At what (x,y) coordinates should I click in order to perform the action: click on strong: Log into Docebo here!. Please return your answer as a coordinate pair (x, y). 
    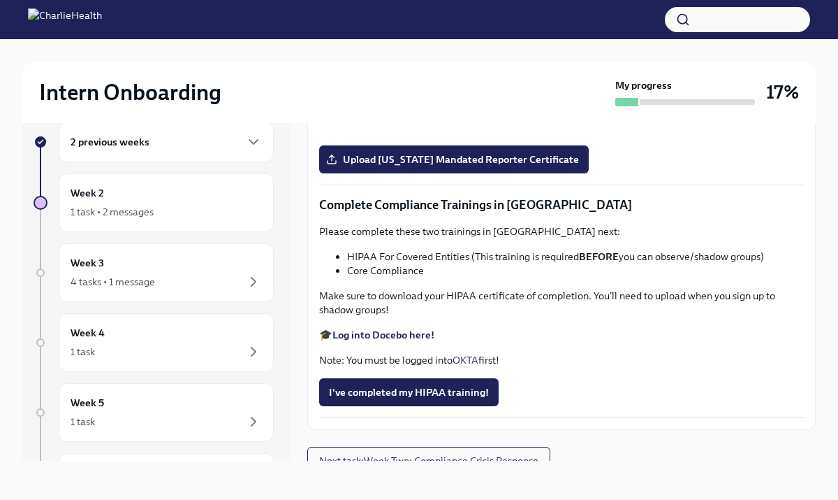
    Looking at the image, I should click on (384, 335).